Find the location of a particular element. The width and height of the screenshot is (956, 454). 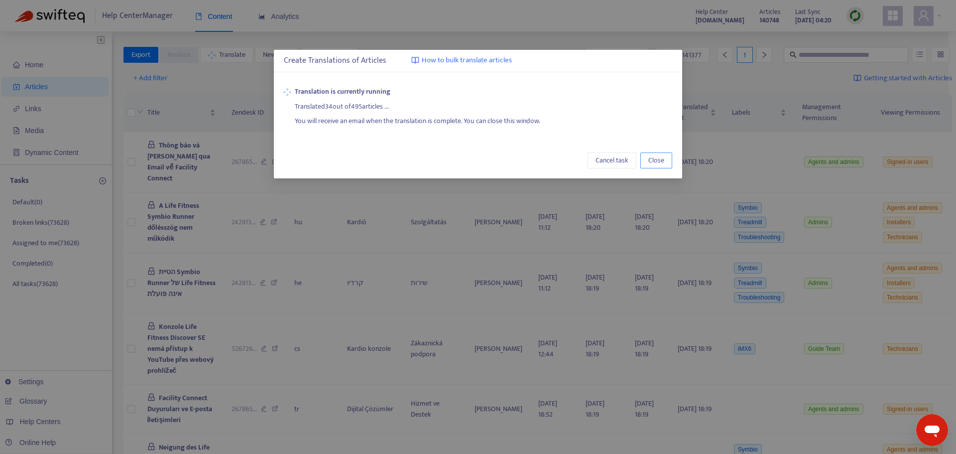

div: Create Translations of Articles is located at coordinates (478, 61).